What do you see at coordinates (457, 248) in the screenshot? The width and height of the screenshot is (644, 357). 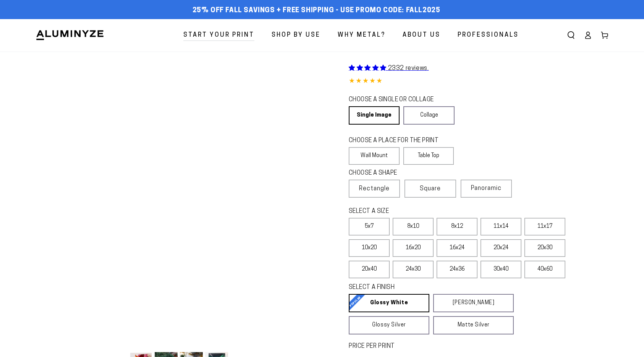 I see `label: 16x24` at bounding box center [457, 248].